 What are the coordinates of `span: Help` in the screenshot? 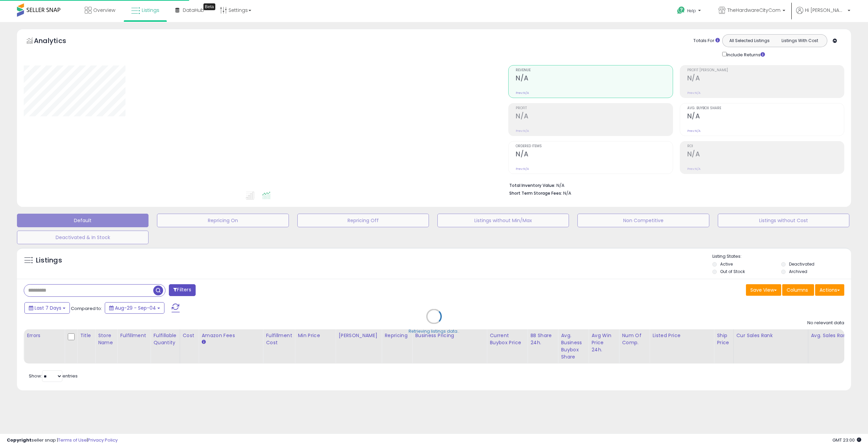 It's located at (691, 10).